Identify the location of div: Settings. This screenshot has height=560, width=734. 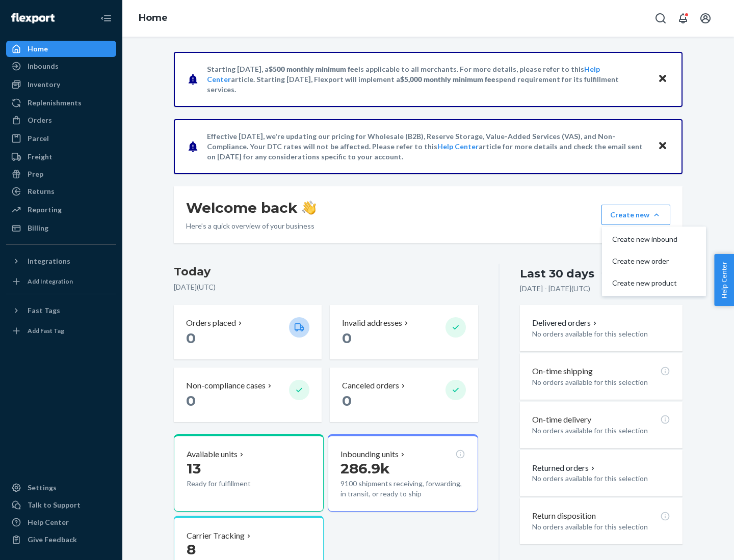
(42, 488).